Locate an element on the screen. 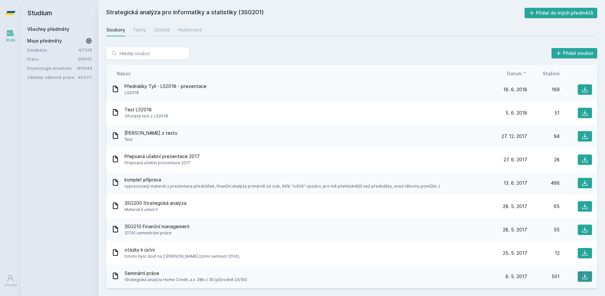 This screenshot has width=605, height=296. a: Uživatel is located at coordinates (10, 281).